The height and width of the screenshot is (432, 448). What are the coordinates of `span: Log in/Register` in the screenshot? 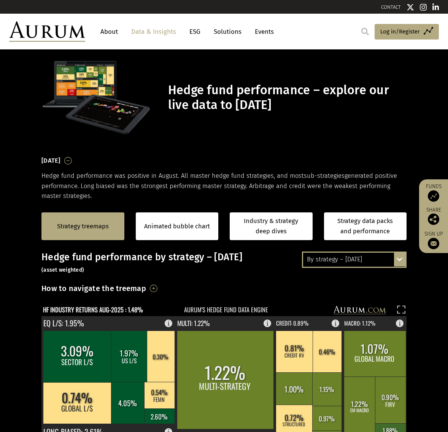 It's located at (400, 32).